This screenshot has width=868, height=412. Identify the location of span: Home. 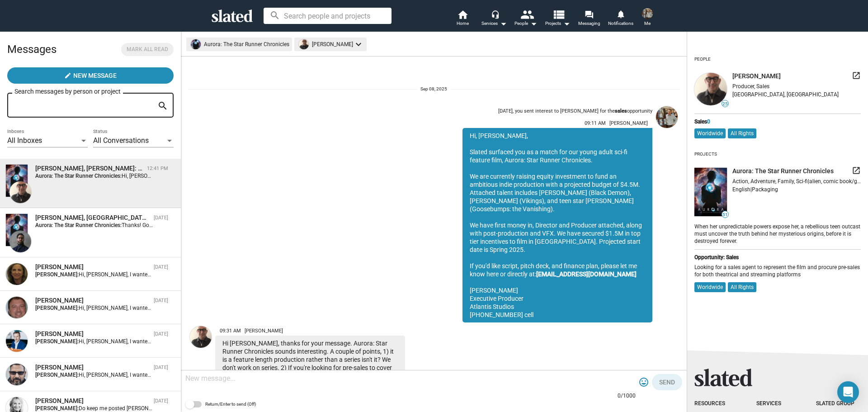
(462, 23).